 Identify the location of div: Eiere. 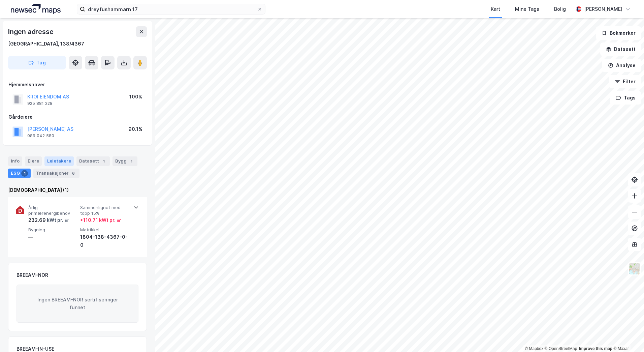
(34, 161).